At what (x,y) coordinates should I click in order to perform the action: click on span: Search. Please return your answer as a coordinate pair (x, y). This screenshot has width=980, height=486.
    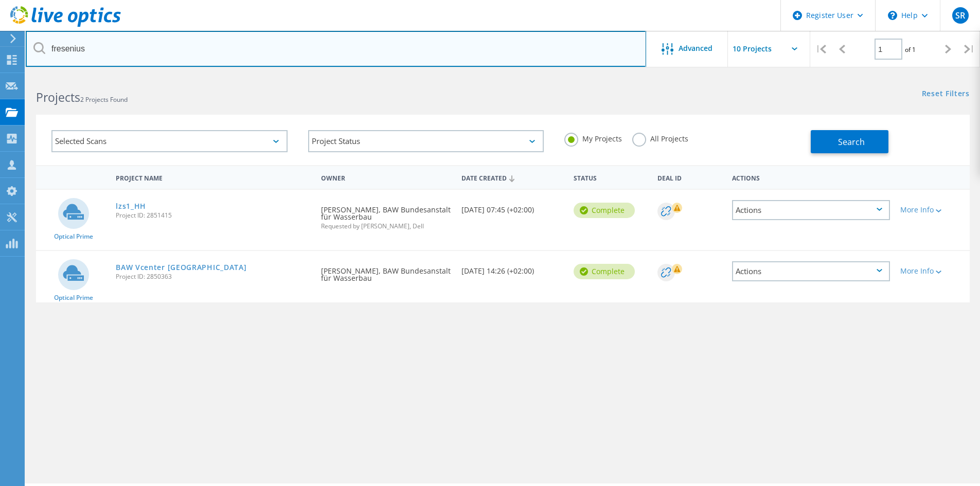
    Looking at the image, I should click on (851, 142).